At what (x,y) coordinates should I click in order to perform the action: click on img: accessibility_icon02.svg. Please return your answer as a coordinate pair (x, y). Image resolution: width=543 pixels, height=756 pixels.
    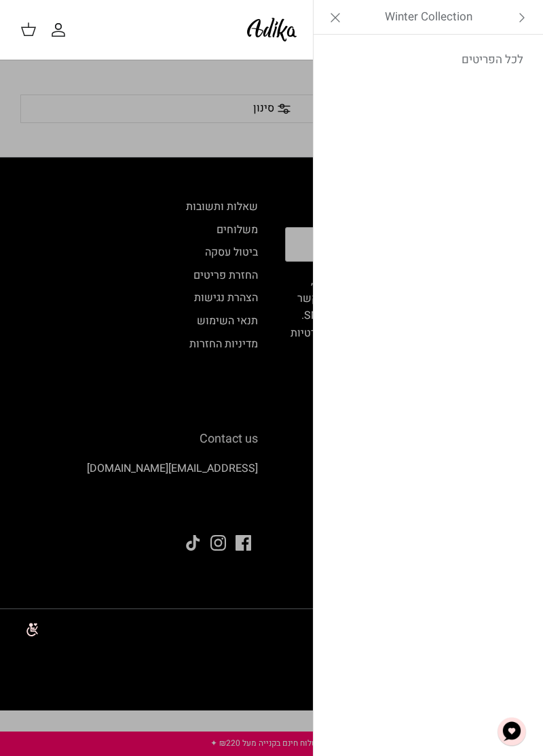
    Looking at the image, I should click on (29, 629).